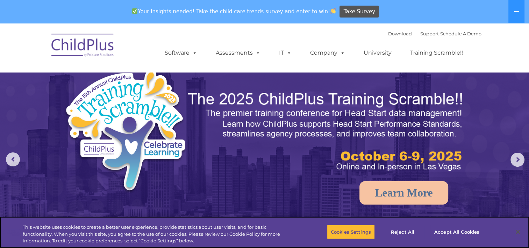 The width and height of the screenshot is (529, 248). Describe the element at coordinates (518, 232) in the screenshot. I see `button: Close` at that location.